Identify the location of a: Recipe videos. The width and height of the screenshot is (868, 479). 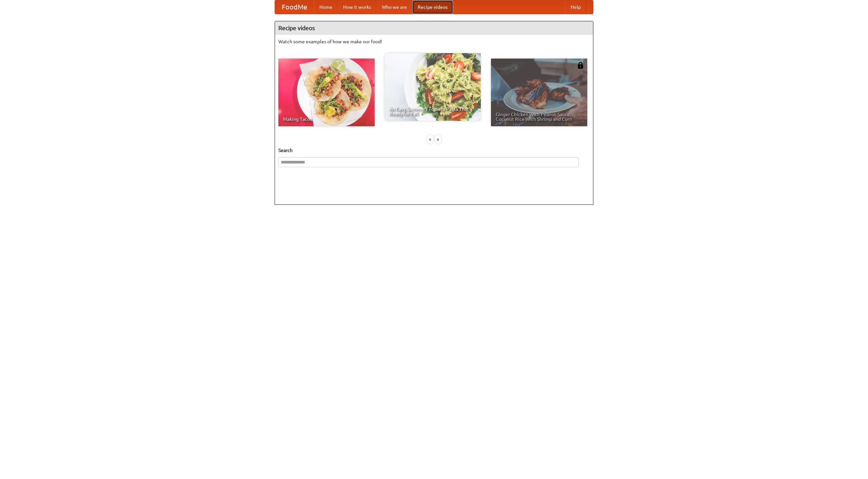
(433, 7).